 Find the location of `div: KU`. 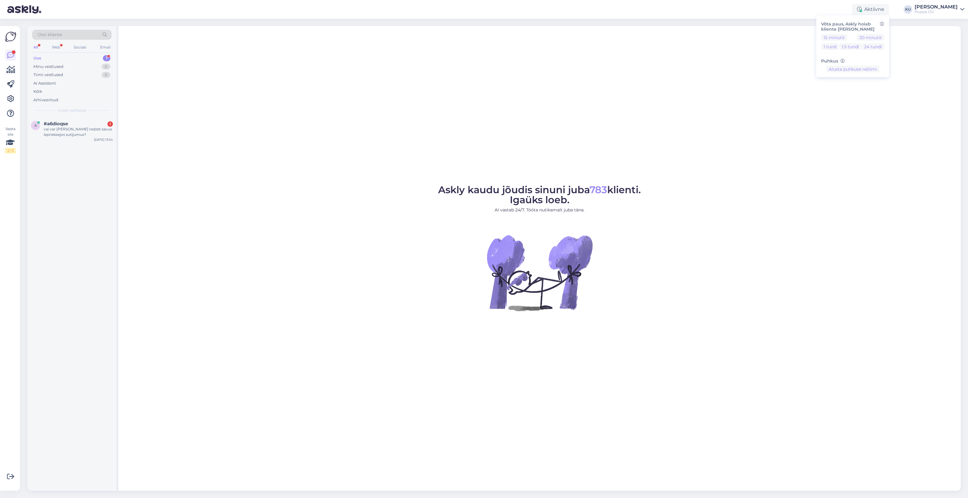

div: KU is located at coordinates (908, 9).